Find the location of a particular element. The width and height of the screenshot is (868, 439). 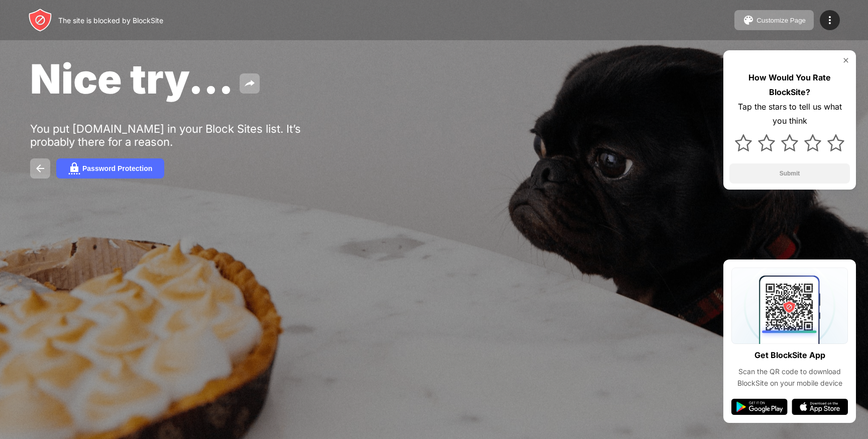

img: app-store.svg is located at coordinates (820, 406).